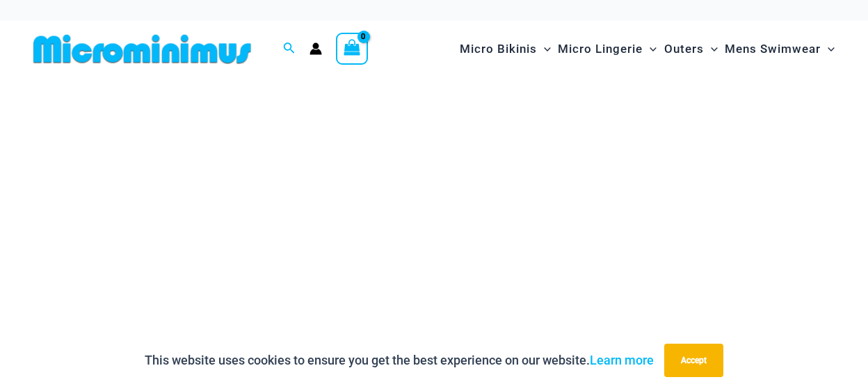  I want to click on button: Accept, so click(694, 360).